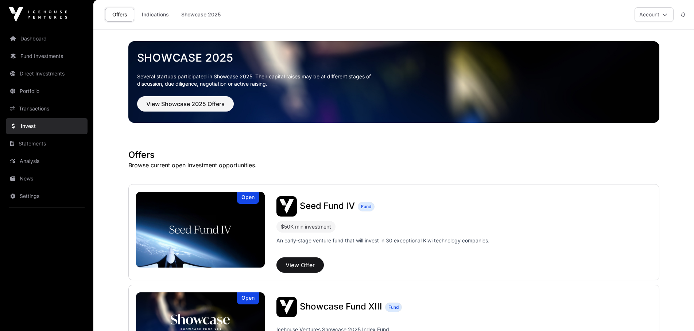  What do you see at coordinates (47, 74) in the screenshot?
I see `a: Direct Investments` at bounding box center [47, 74].